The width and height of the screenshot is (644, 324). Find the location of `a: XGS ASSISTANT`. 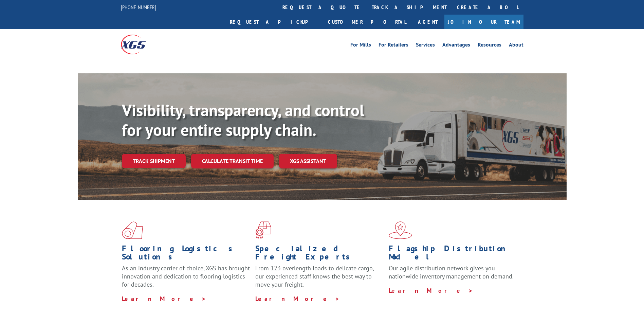

a: XGS ASSISTANT is located at coordinates (308, 161).